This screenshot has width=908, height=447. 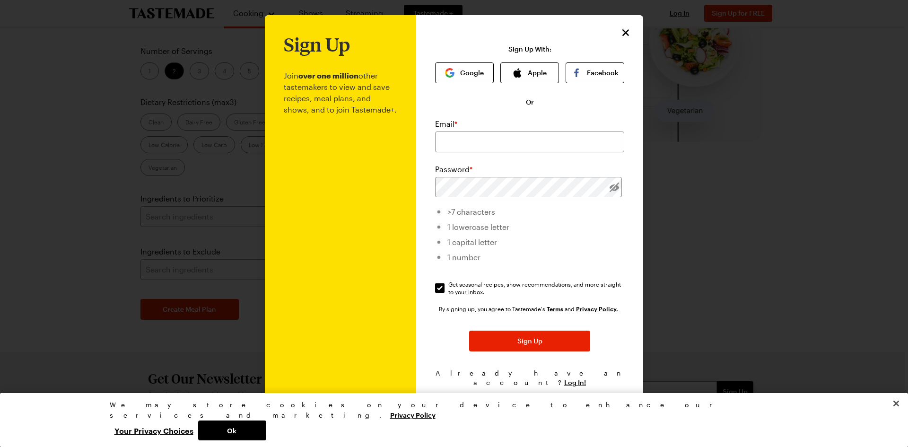 I want to click on p: Sign Up With:, so click(x=530, y=49).